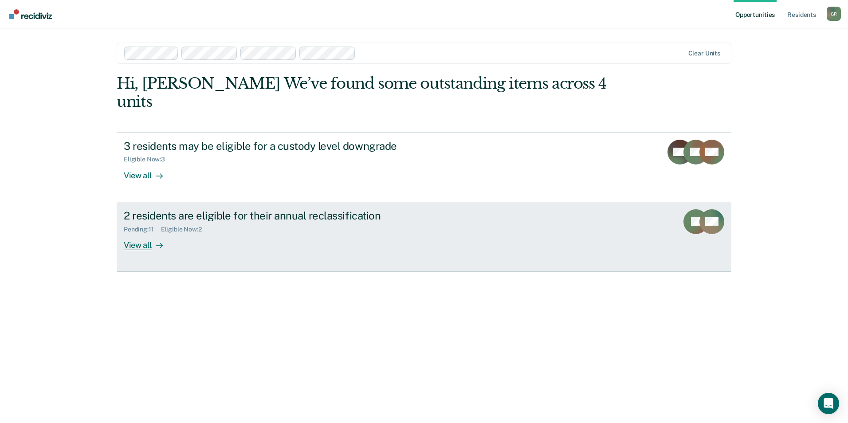 The height and width of the screenshot is (423, 848). What do you see at coordinates (31, 14) in the screenshot?
I see `img: Recidiviz` at bounding box center [31, 14].